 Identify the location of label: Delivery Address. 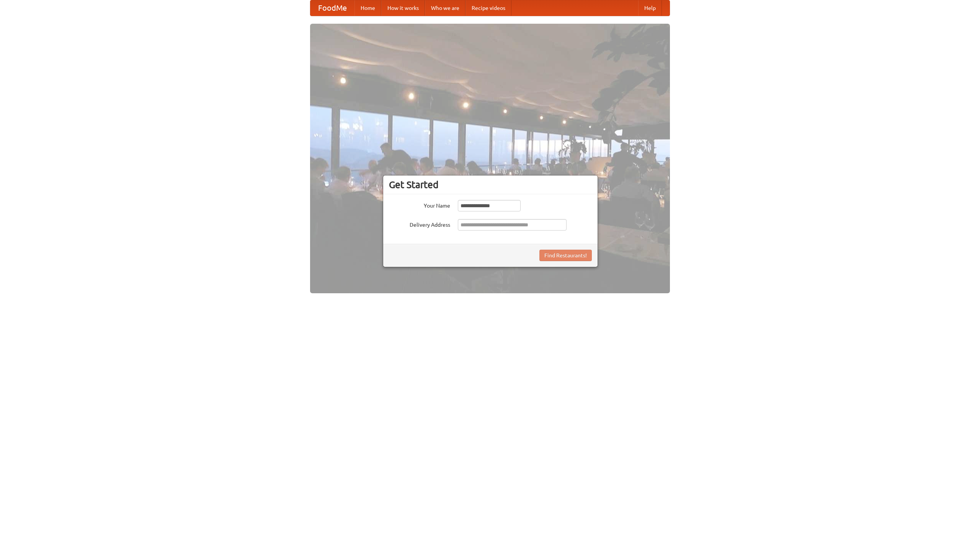
(420, 224).